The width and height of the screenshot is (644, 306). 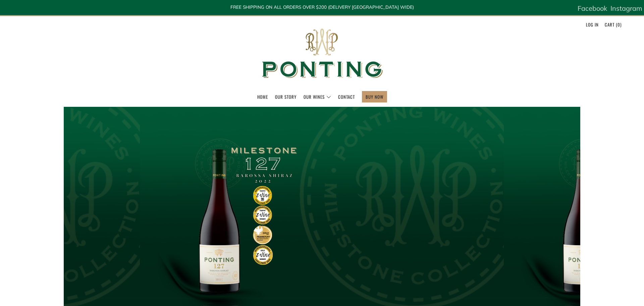 What do you see at coordinates (322, 54) in the screenshot?
I see `img: Ponting Wines` at bounding box center [322, 54].